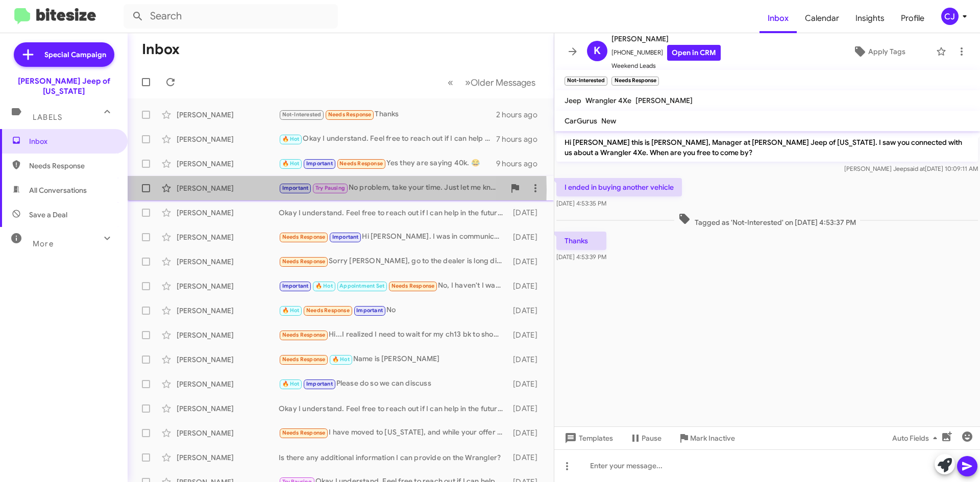 The image size is (980, 482). Describe the element at coordinates (491, 82) in the screenshot. I see `nav: Page navigation example` at that location.